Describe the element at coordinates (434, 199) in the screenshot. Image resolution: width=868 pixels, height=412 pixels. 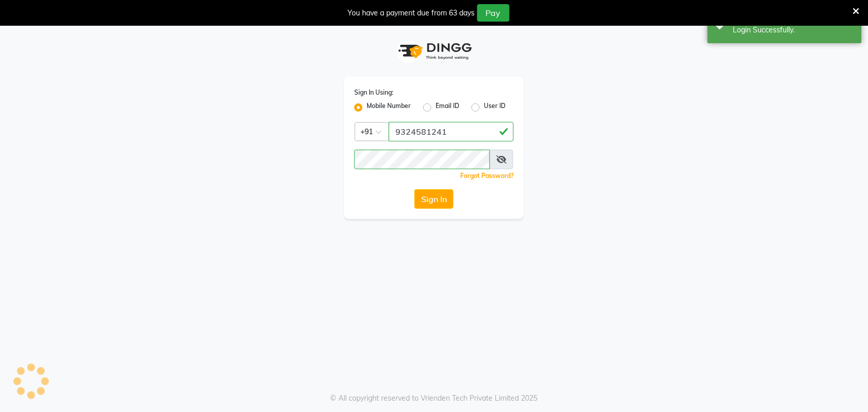
I see `button: Sign In` at that location.